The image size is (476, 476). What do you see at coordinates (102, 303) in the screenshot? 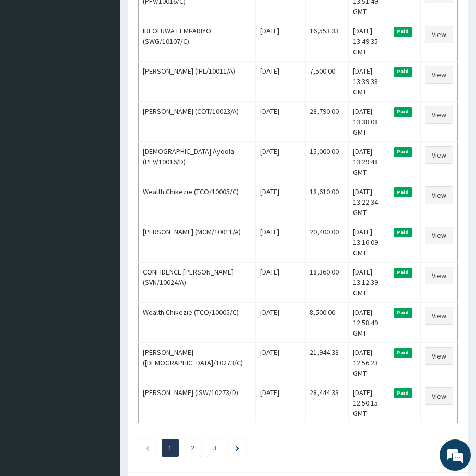
I see `textarea: Type your message and hit 'Enter'` at bounding box center [102, 303].